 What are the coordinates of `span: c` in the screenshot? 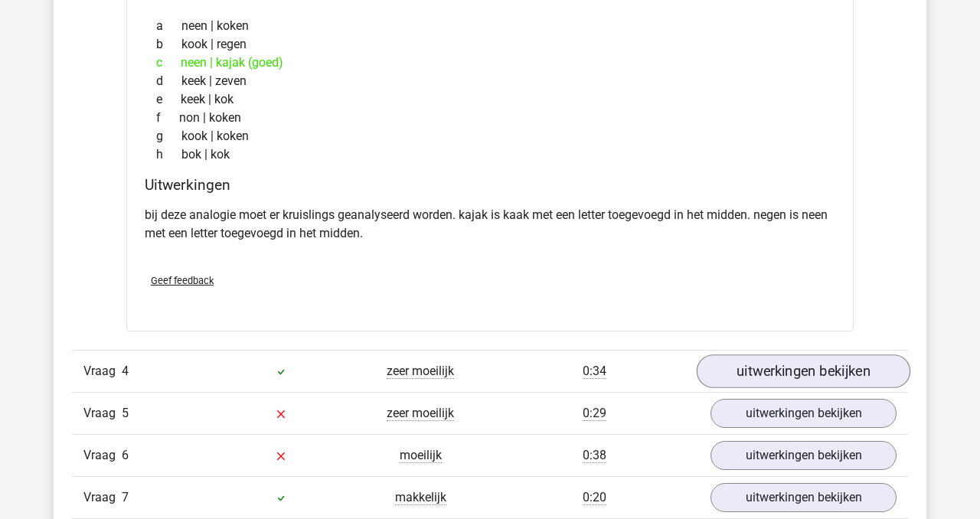 It's located at (169, 63).